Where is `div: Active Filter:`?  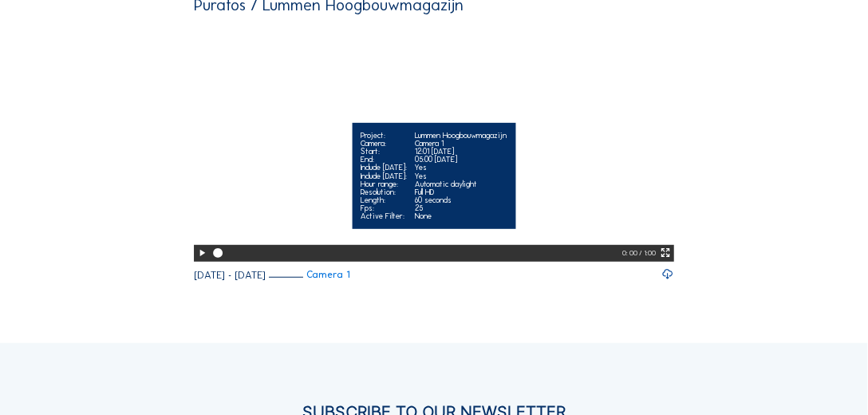
div: Active Filter: is located at coordinates (385, 217).